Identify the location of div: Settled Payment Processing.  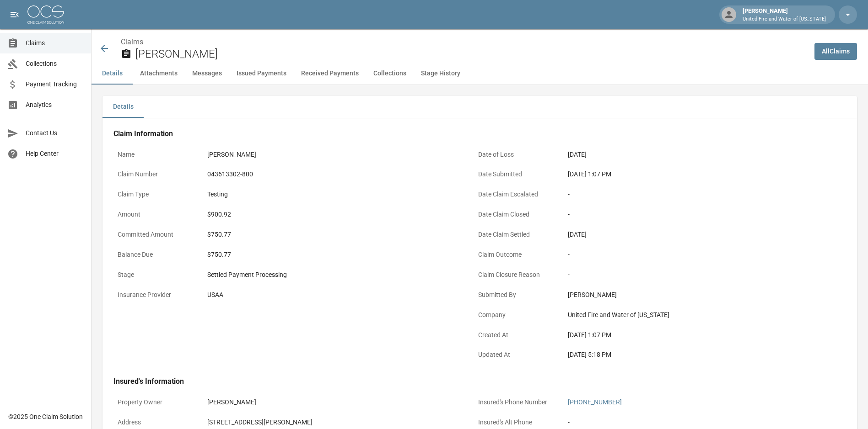
(333, 275).